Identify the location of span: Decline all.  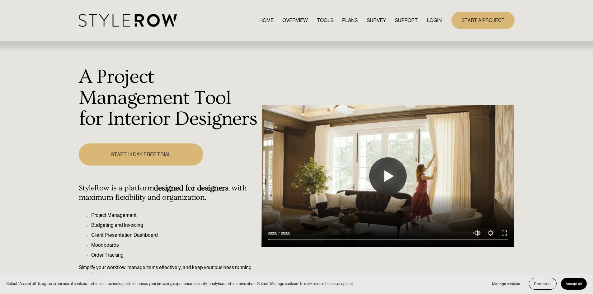
(543, 284).